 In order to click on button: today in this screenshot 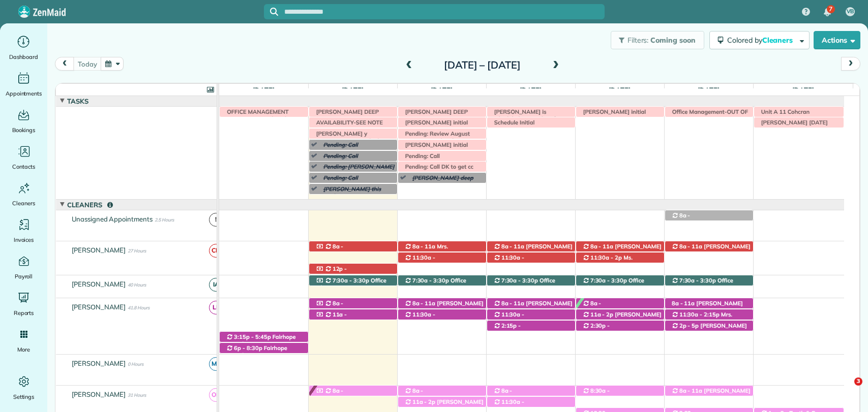, I will do `click(87, 63)`.